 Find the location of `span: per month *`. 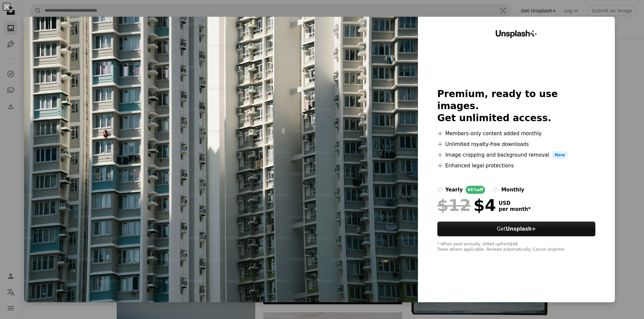

span: per month * is located at coordinates (515, 210).